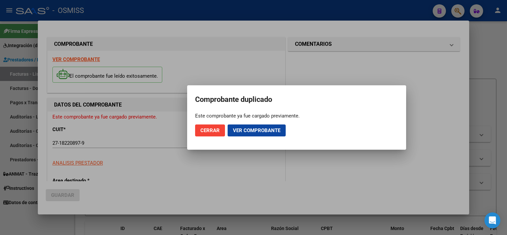 Image resolution: width=507 pixels, height=235 pixels. Describe the element at coordinates (297, 100) in the screenshot. I see `h2: Comprobante duplicado` at that location.